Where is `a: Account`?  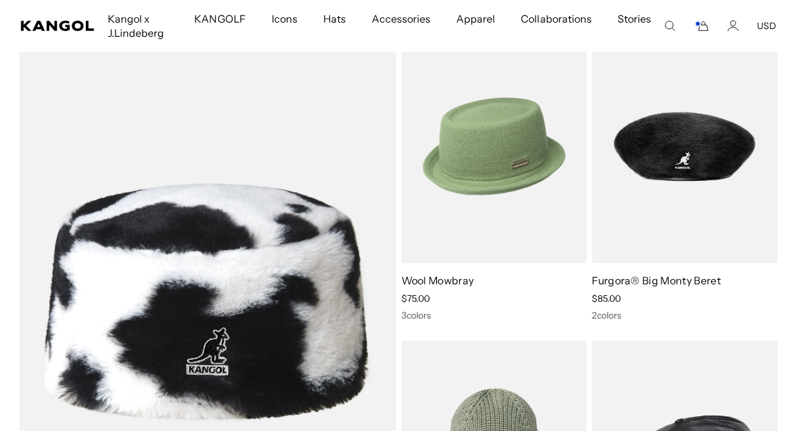 a: Account is located at coordinates (733, 26).